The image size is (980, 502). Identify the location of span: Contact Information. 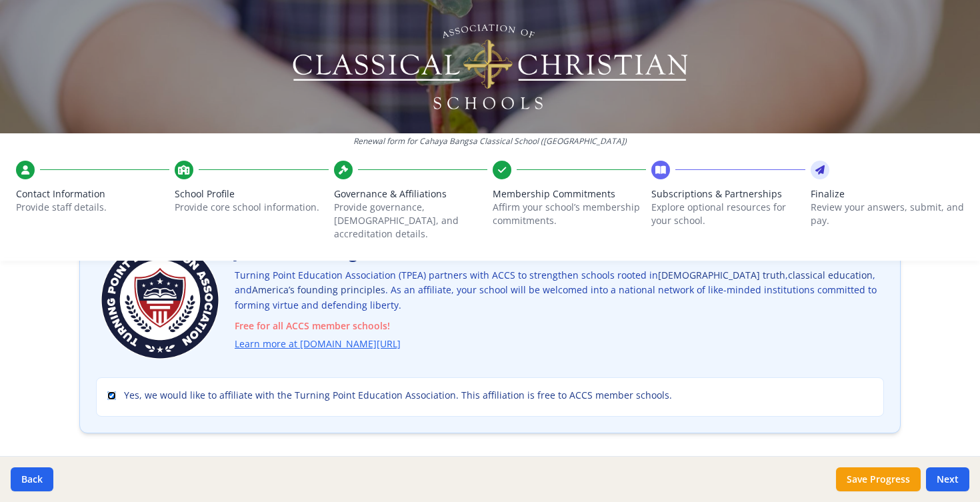
(92, 194).